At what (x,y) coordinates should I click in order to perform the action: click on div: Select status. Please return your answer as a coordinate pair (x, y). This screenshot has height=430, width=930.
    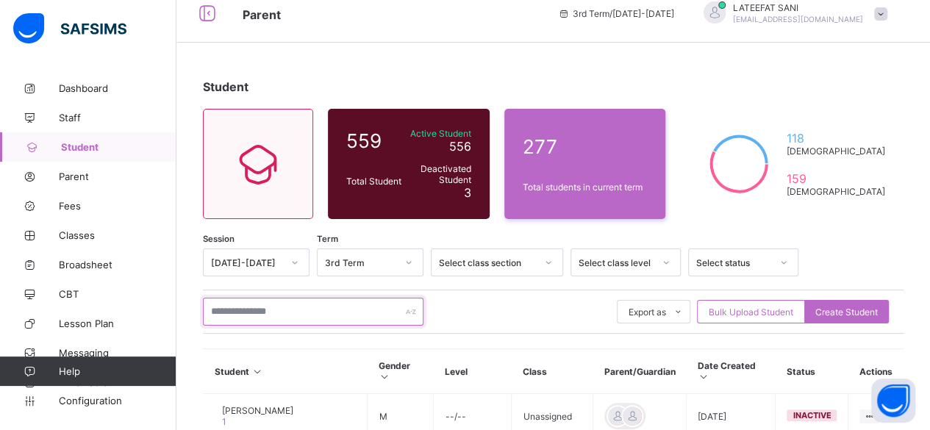
    Looking at the image, I should click on (734, 262).